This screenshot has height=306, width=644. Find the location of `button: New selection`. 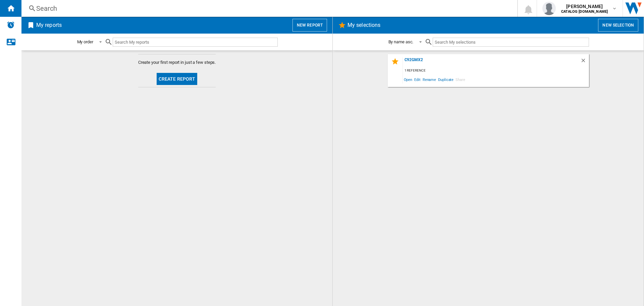

button: New selection is located at coordinates (618, 25).